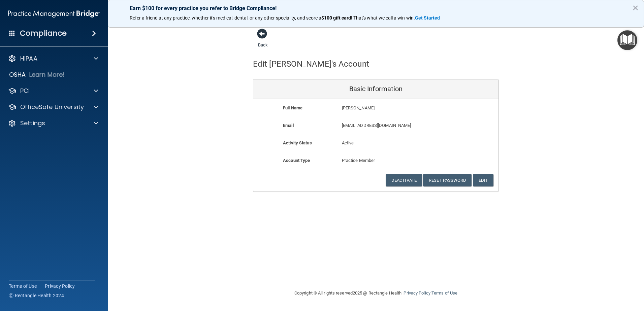 Image resolution: width=644 pixels, height=311 pixels. Describe the element at coordinates (448, 180) in the screenshot. I see `button: Reset Password` at that location.